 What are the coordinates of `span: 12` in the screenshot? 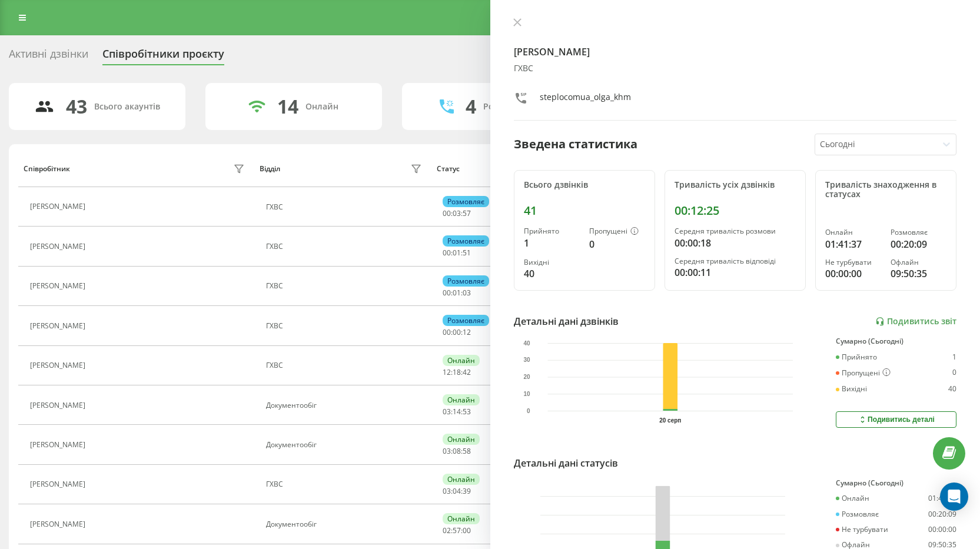 It's located at (467, 332).